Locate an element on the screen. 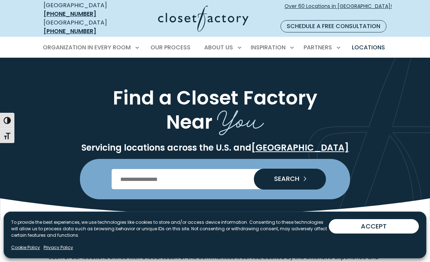 The width and height of the screenshot is (430, 262). p: To provide the best experiences, we use technologies like cookies to store and/or access device i... is located at coordinates (170, 229).